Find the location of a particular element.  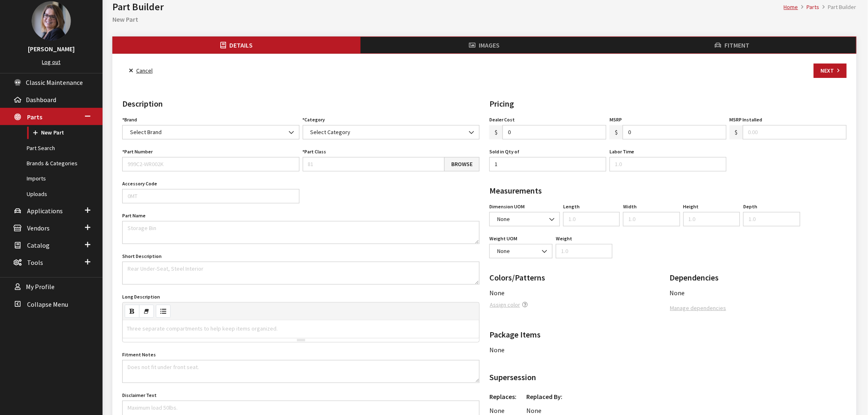

label: Depth is located at coordinates (750, 207).